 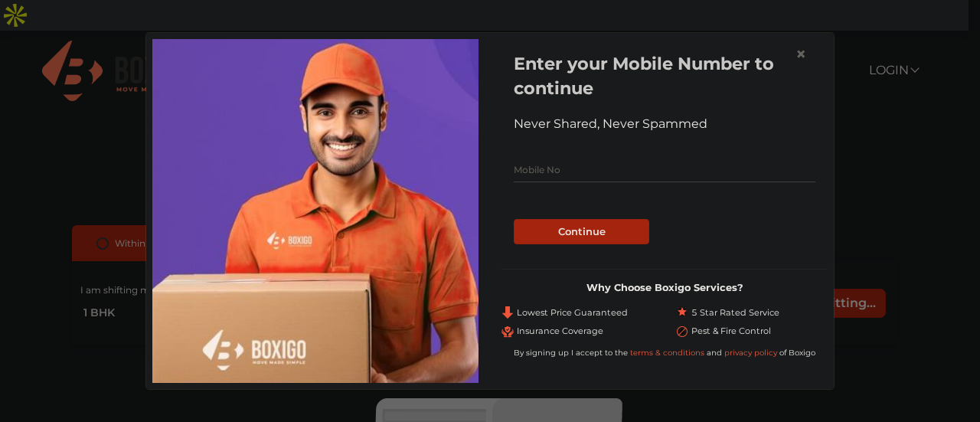 I want to click on div: By signing up I accept to the and of Boxigo, so click(x=664, y=353).